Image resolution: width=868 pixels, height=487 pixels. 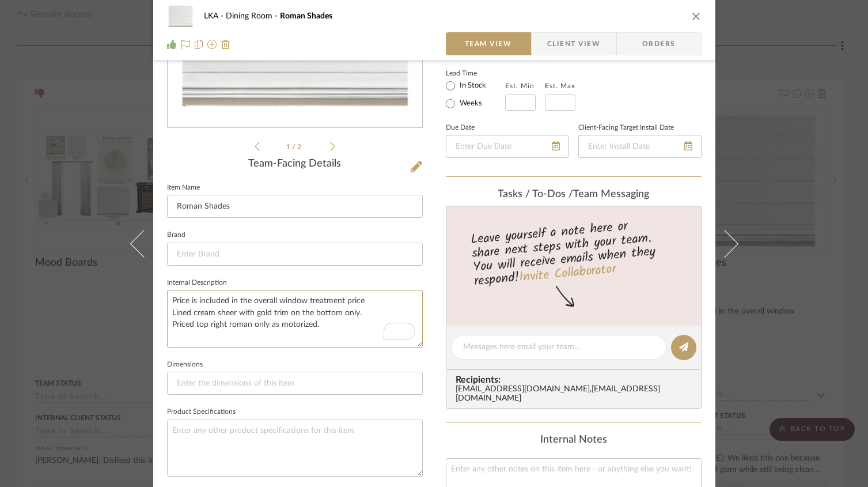 I want to click on label: Est. Min, so click(x=520, y=86).